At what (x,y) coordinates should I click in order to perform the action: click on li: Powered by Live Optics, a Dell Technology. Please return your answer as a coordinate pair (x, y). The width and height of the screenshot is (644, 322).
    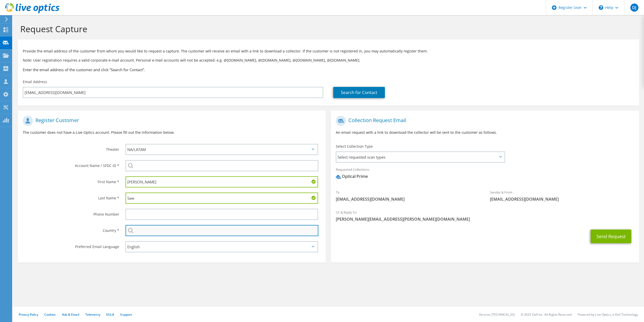
    Looking at the image, I should click on (608, 315).